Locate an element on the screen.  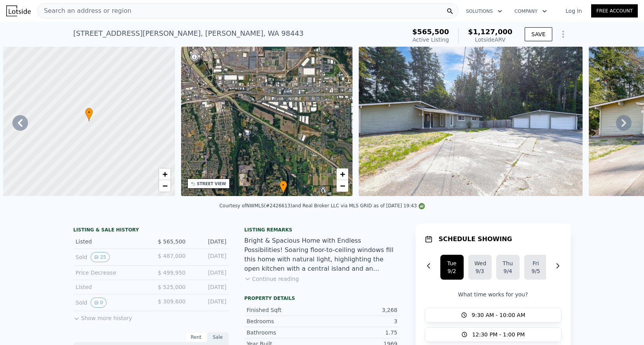
img: Lotside is located at coordinates (18, 11).